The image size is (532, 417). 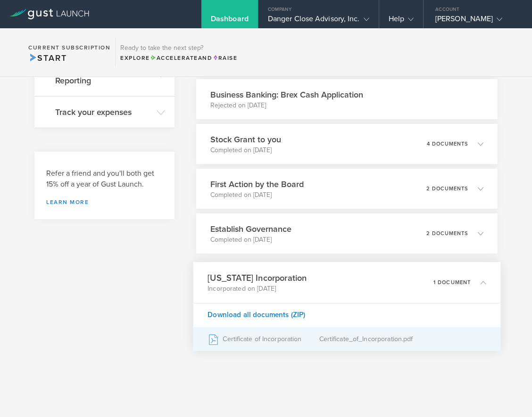 What do you see at coordinates (104, 202) in the screenshot?
I see `a: Learn more` at bounding box center [104, 202].